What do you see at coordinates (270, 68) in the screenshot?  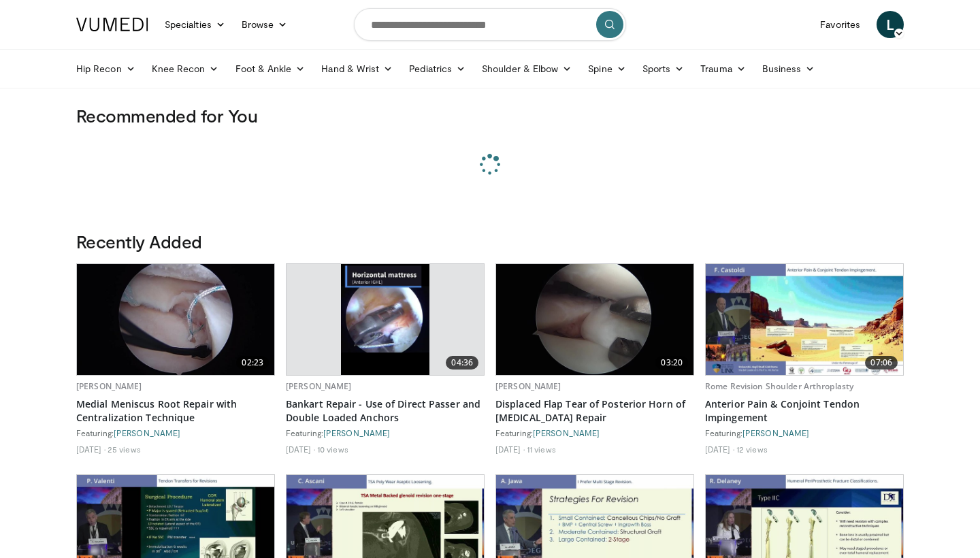 I see `a: Foot & Ankle` at bounding box center [270, 68].